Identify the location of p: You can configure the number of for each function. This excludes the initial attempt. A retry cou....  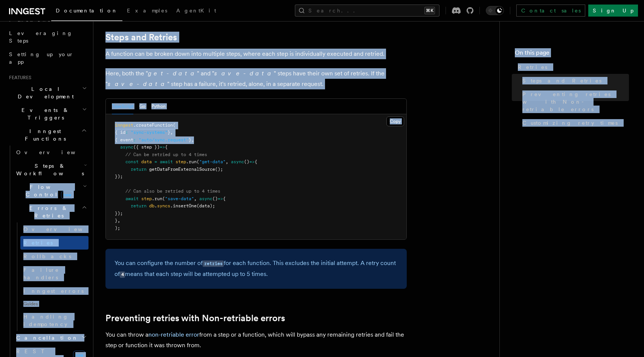
(256, 269).